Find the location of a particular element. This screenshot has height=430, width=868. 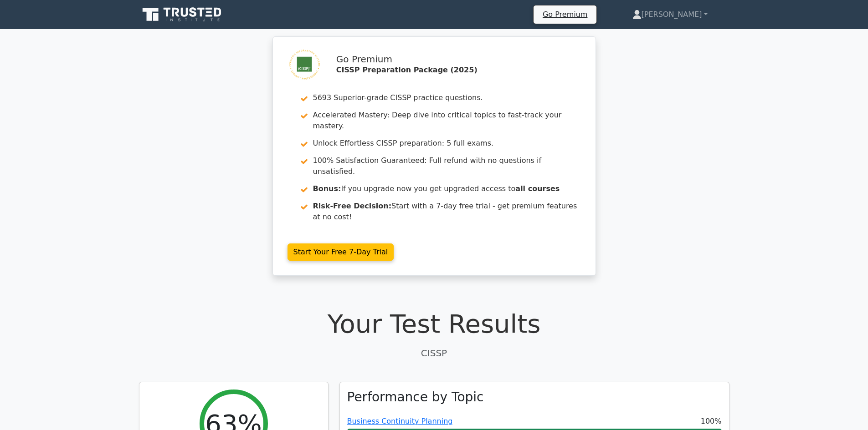

p: CISSP is located at coordinates (434, 353).